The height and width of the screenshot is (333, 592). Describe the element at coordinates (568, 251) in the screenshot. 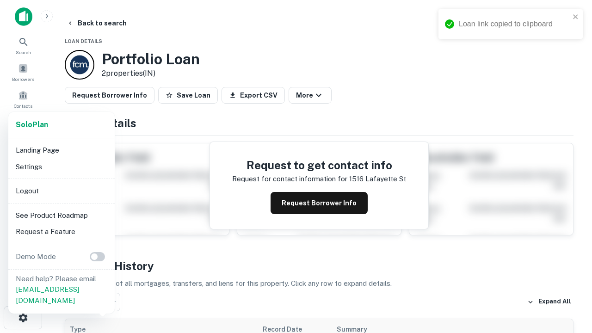

I see `div: Chat Widget` at that location.